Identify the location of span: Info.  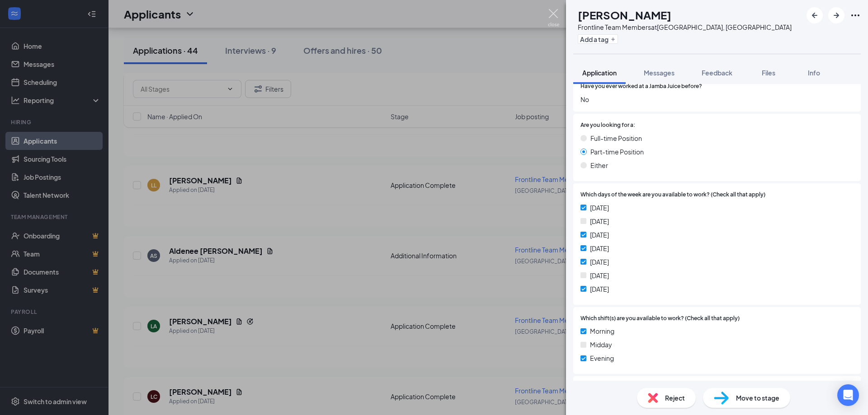
(814, 73).